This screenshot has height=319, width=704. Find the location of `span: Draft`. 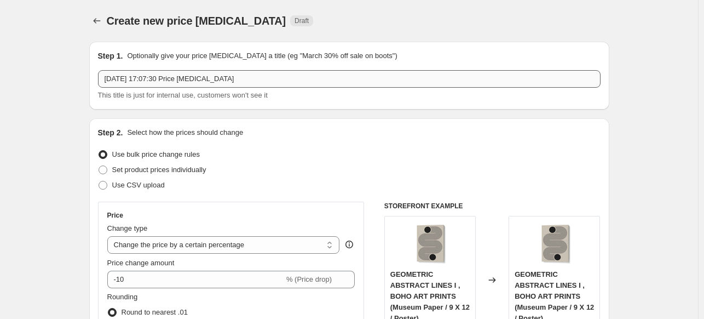

span: Draft is located at coordinates (302, 21).